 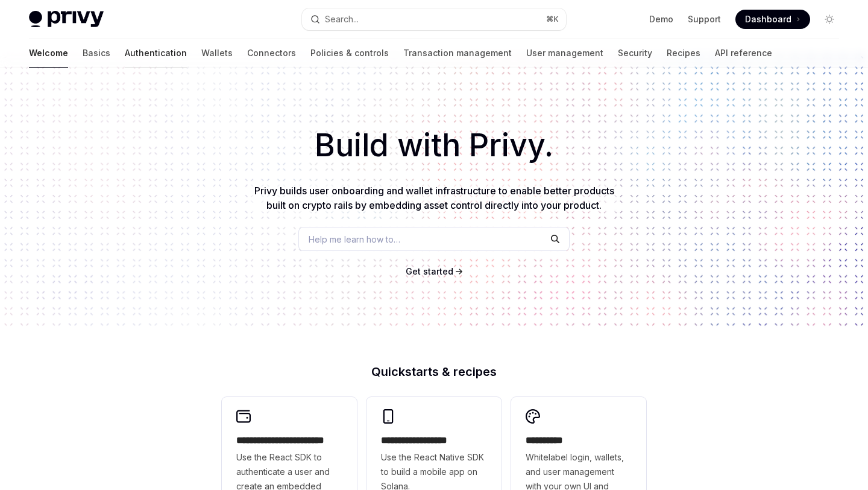 What do you see at coordinates (564, 53) in the screenshot?
I see `a: User management` at bounding box center [564, 53].